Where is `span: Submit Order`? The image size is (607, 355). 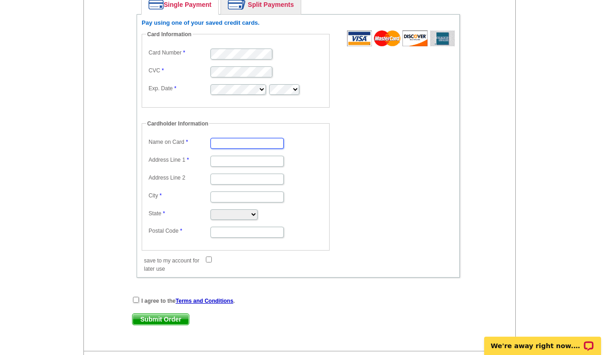 span: Submit Order is located at coordinates (161, 320).